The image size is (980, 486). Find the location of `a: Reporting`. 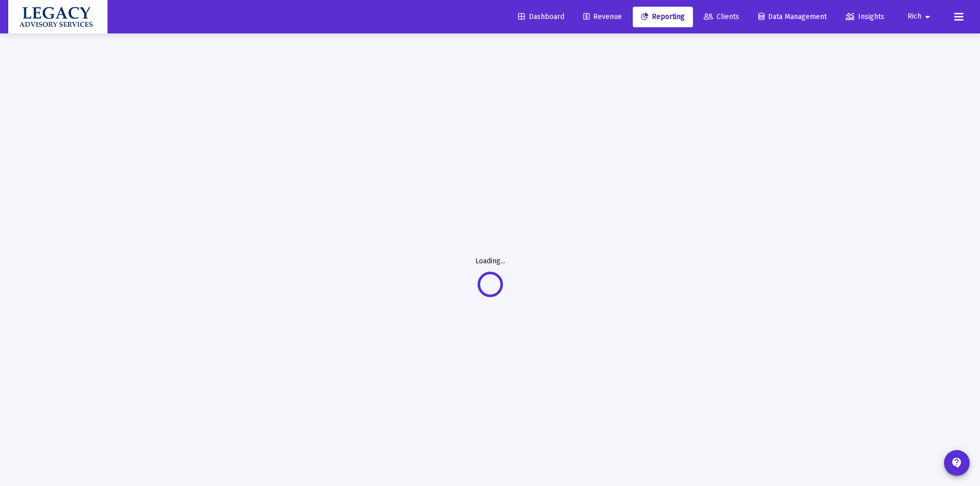

a: Reporting is located at coordinates (663, 17).